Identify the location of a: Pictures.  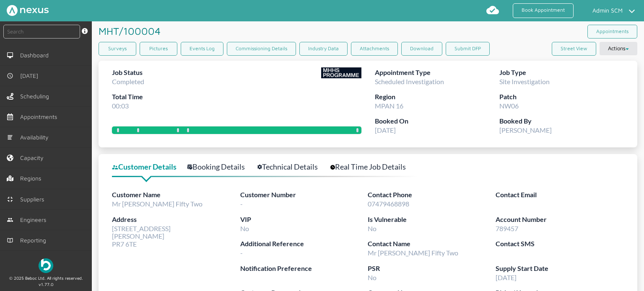
(159, 48).